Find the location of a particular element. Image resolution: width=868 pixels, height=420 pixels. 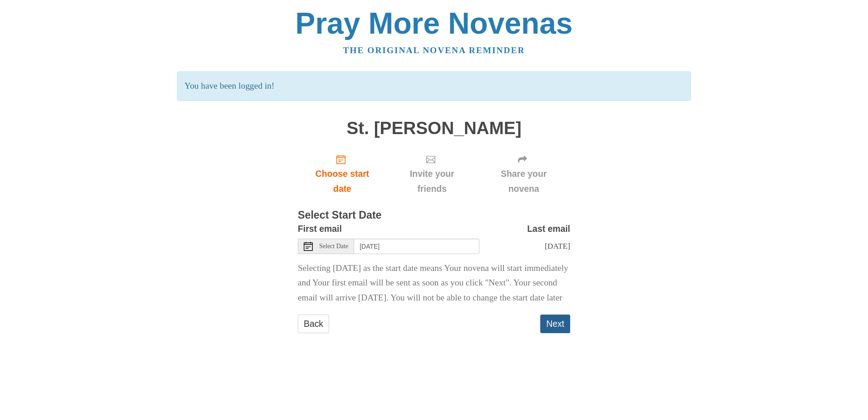

a: Pray More Novenas is located at coordinates (434, 23).